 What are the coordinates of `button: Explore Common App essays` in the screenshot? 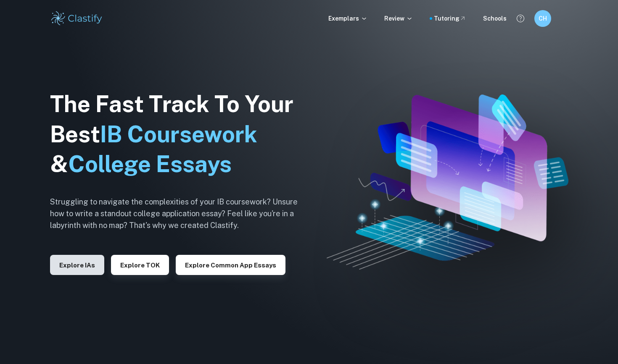 It's located at (230, 265).